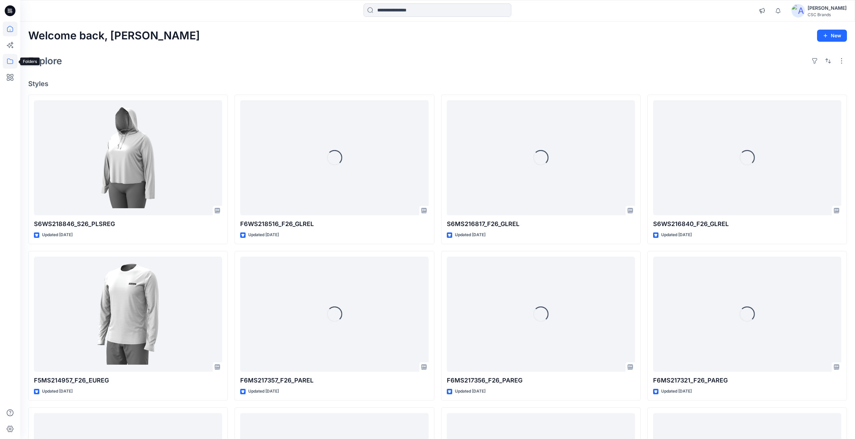 The height and width of the screenshot is (439, 855). Describe the element at coordinates (827, 14) in the screenshot. I see `div: CSC Brands` at that location.